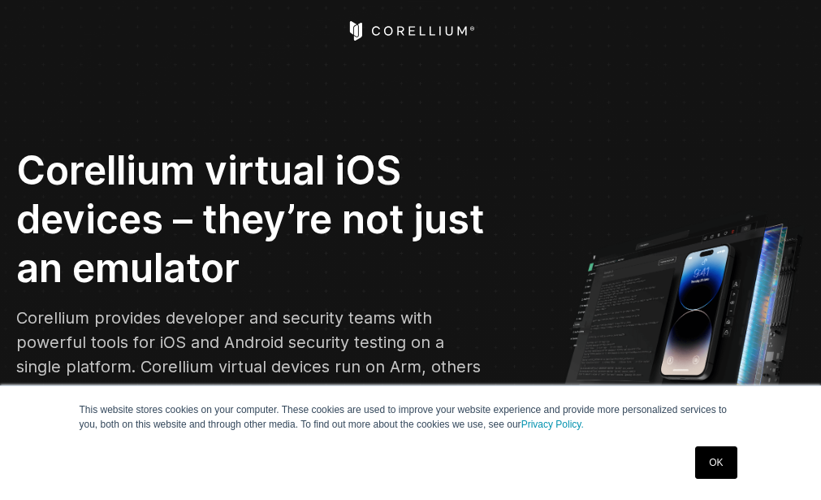 This screenshot has width=821, height=500. Describe the element at coordinates (552, 424) in the screenshot. I see `a: Privacy Policy.` at that location.